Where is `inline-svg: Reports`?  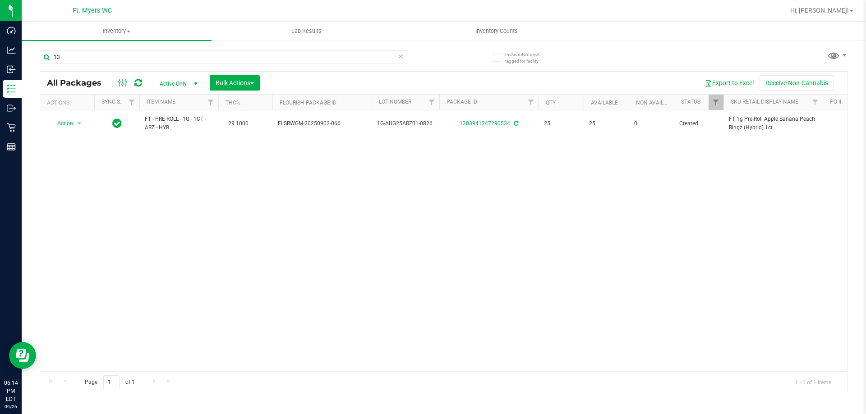
inline-svg: Reports is located at coordinates (11, 147).